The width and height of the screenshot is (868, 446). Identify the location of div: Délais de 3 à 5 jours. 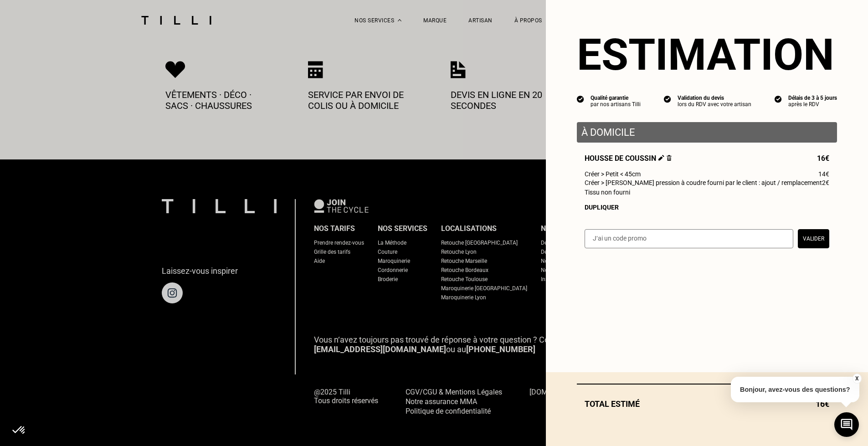
(813, 98).